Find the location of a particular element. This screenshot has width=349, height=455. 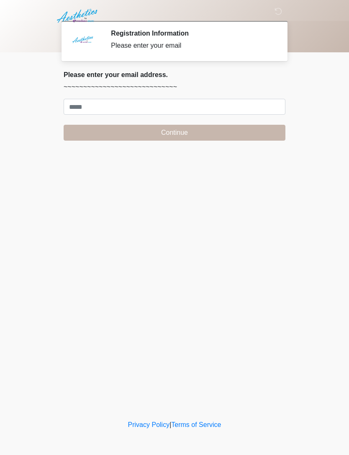

img: Aesthetics by Emediate Cure Logo is located at coordinates (78, 16).